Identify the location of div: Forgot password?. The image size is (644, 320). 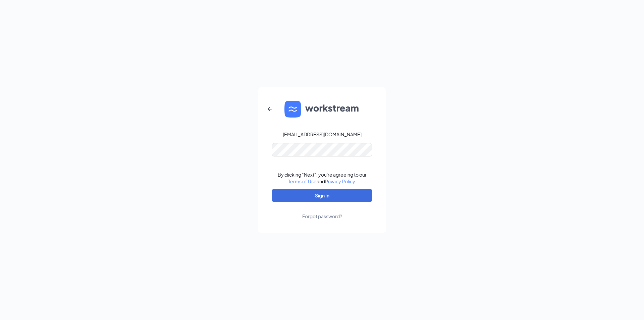
(322, 216).